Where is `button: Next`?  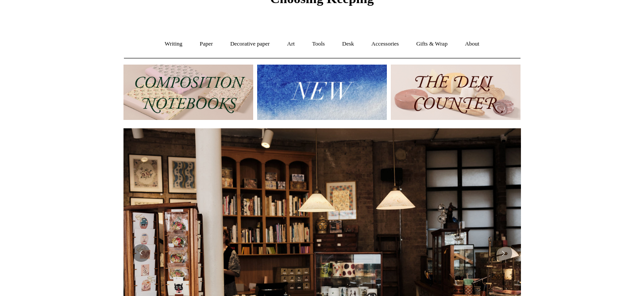
button: Next is located at coordinates (503, 253).